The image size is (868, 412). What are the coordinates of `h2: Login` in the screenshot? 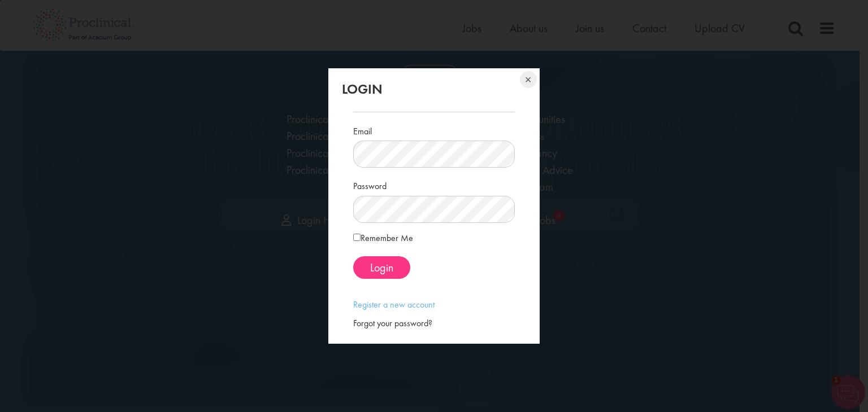 It's located at (433, 89).